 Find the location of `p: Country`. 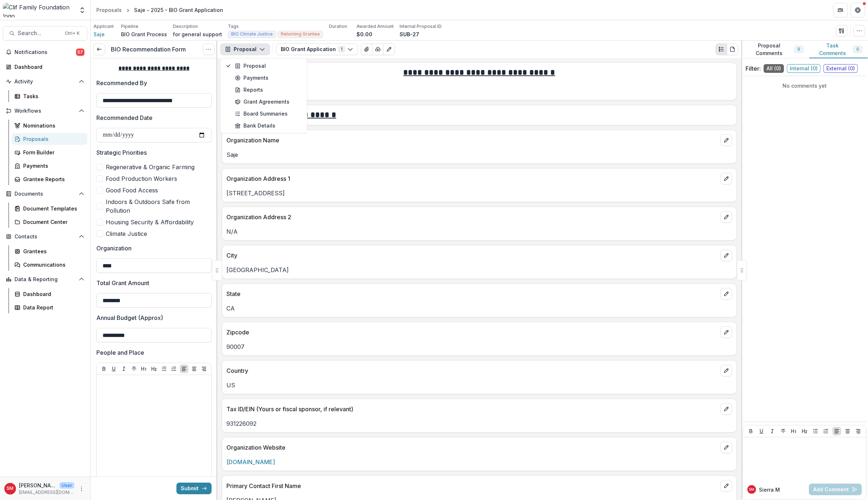

p: Country is located at coordinates (472, 370).